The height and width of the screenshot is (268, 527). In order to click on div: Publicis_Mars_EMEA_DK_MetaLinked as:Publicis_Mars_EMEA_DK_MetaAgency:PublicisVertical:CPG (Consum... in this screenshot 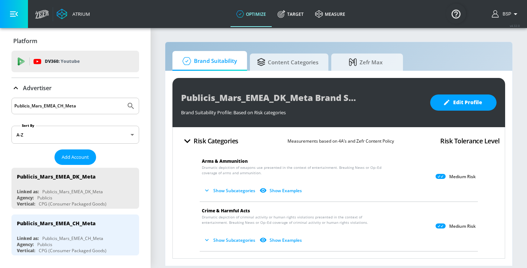, I will do `click(75, 188)`.